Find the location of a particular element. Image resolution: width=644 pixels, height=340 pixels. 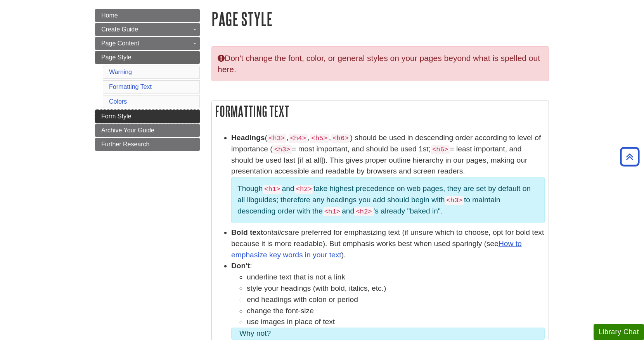

a: Back to Top is located at coordinates (630, 156).